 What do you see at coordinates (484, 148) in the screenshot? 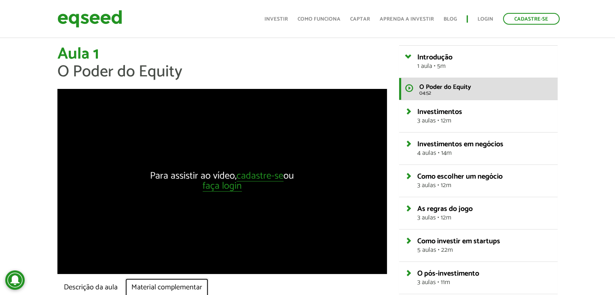
I see `a: Investimentos em negócios4 aulas • 14m` at bounding box center [484, 148].